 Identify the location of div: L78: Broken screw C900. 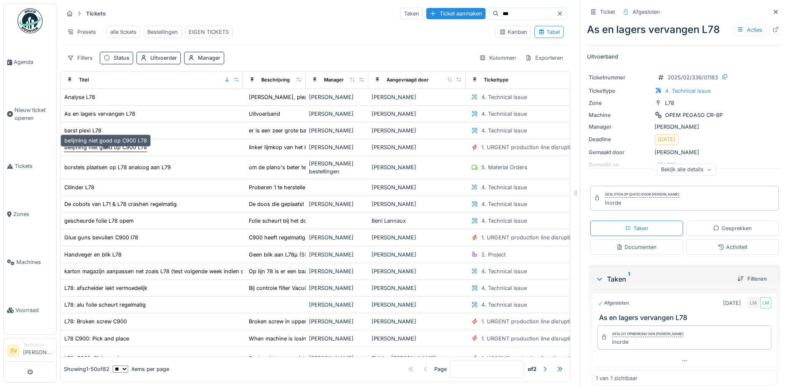
(96, 321).